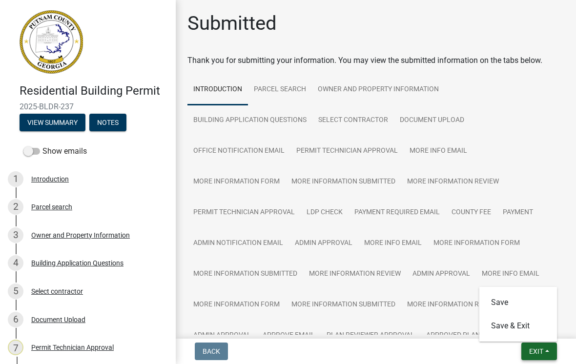 This screenshot has width=576, height=364. I want to click on div: Building Application Questions, so click(77, 263).